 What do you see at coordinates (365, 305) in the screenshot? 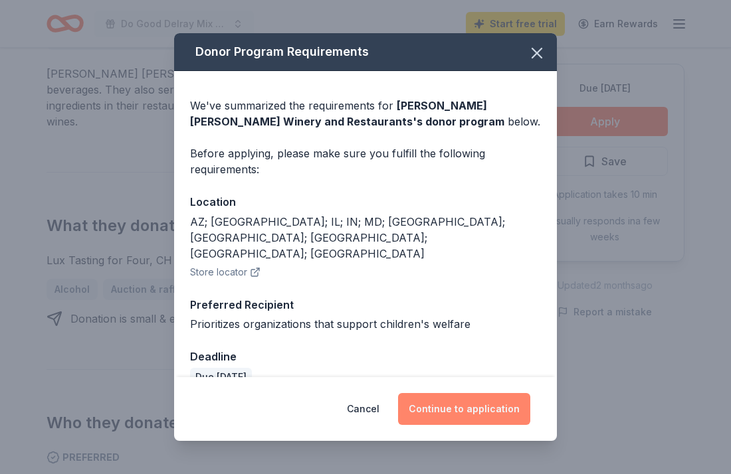
I see `div: Preferred Recipient` at bounding box center [365, 305].